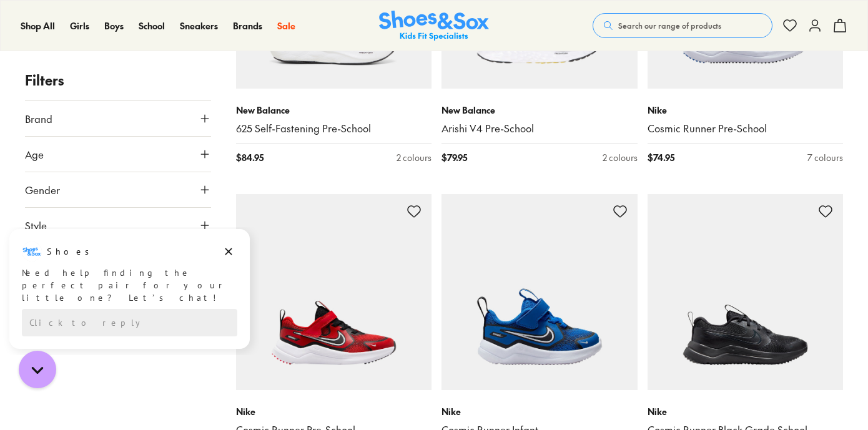 The image size is (868, 430). I want to click on a: Girls, so click(80, 26).